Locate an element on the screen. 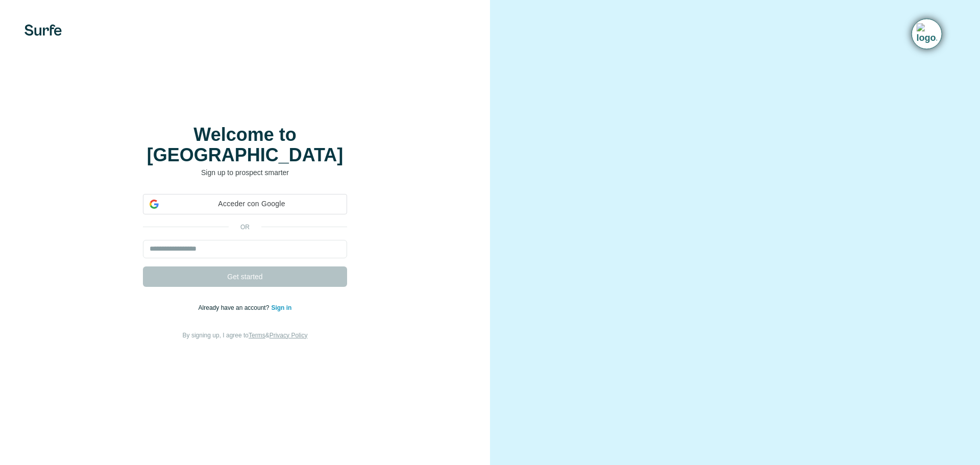 This screenshot has height=465, width=980. p: or is located at coordinates (245, 227).